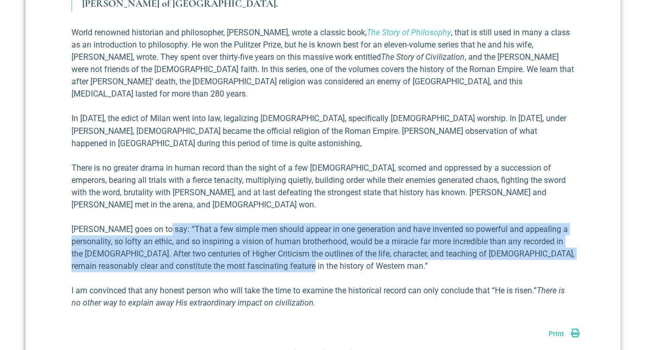 This screenshot has width=646, height=350. What do you see at coordinates (563, 333) in the screenshot?
I see `a: Print` at bounding box center [563, 333].